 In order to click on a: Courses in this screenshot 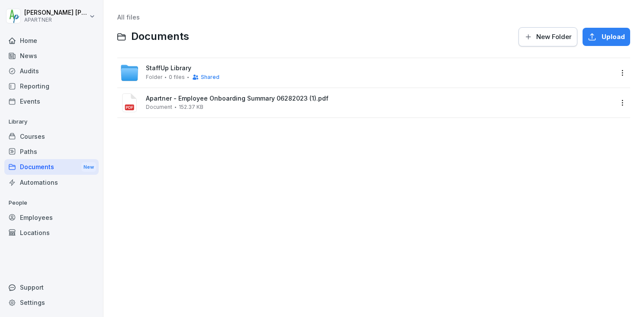, I will do `click(51, 136)`.